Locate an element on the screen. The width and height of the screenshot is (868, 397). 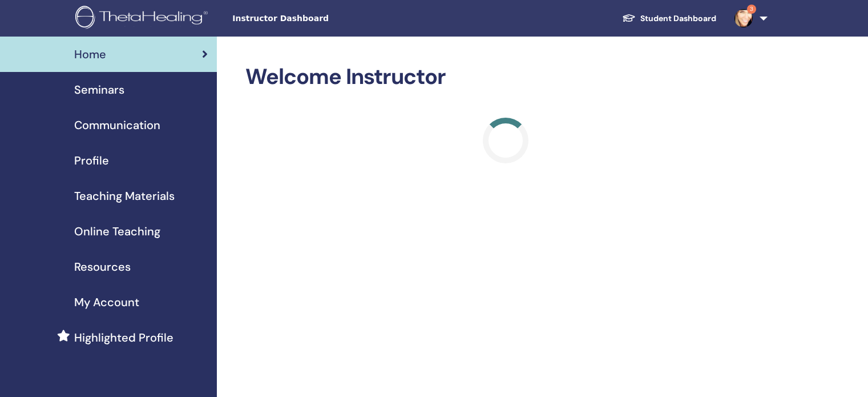
span: Teaching Materials is located at coordinates (125, 196).